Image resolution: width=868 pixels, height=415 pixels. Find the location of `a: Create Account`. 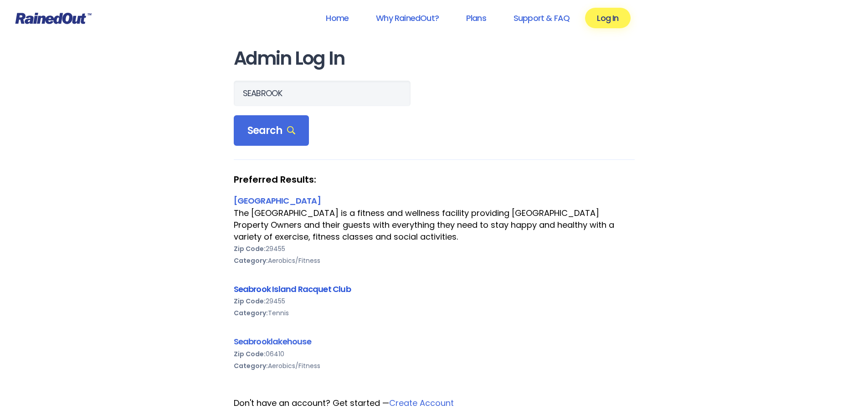

a: Create Account is located at coordinates (421, 402).